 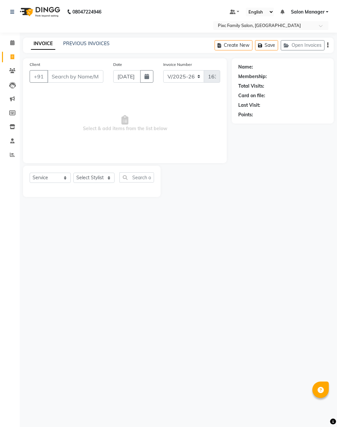 I want to click on a: INVOICE, so click(x=43, y=44).